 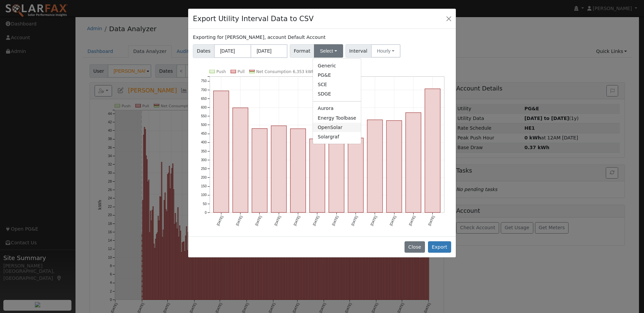 I want to click on text: Push, so click(x=221, y=72).